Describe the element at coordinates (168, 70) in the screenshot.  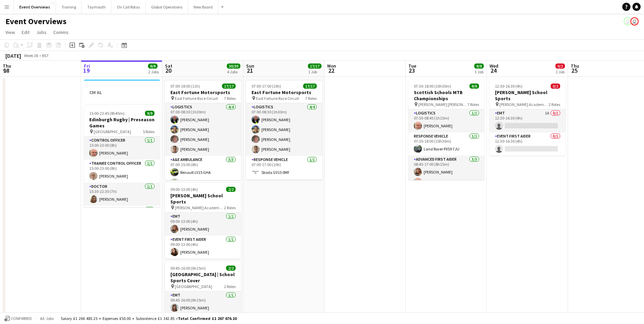
I see `span: 20` at that location.